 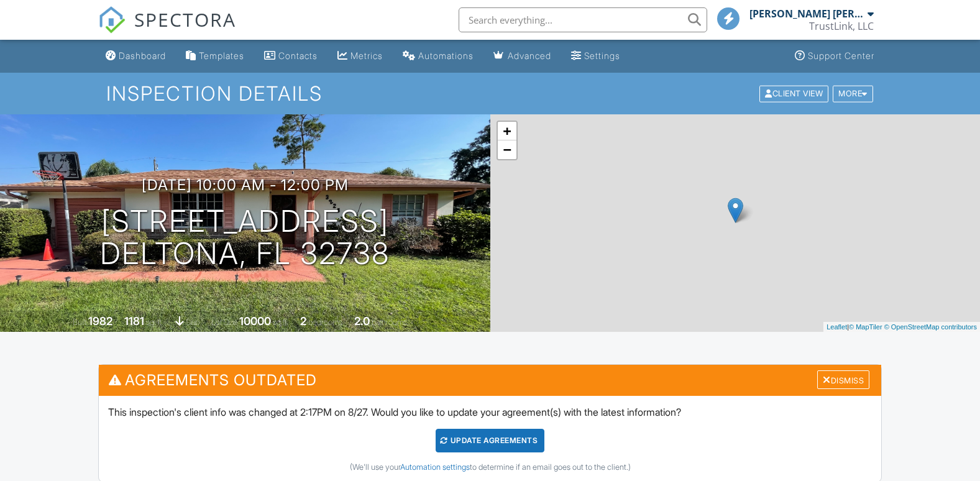 I want to click on a: Advanced, so click(x=522, y=56).